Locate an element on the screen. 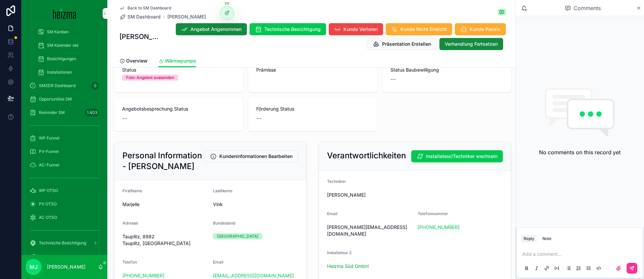  button: Note is located at coordinates (547, 239).